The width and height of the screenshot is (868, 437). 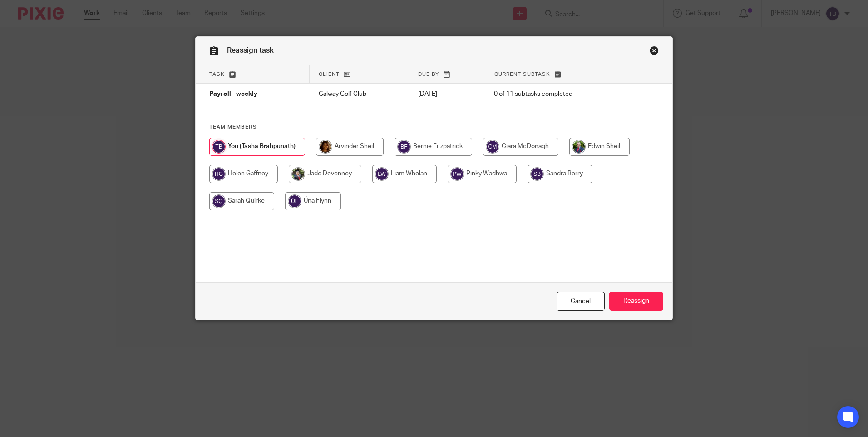 What do you see at coordinates (233, 95) in the screenshot?
I see `span: Payroll - weekly` at bounding box center [233, 95].